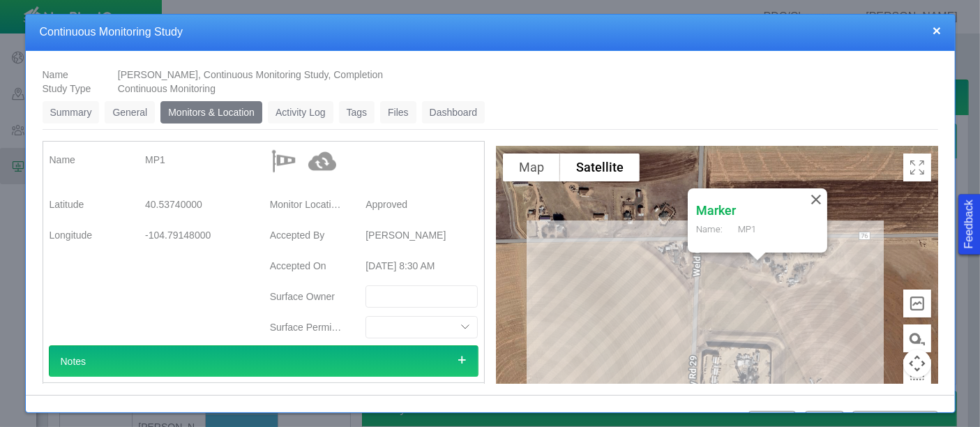 This screenshot has width=980, height=427. Describe the element at coordinates (283, 161) in the screenshot. I see `img: Noise$Image_collection_Noise$Windsock.png` at that location.